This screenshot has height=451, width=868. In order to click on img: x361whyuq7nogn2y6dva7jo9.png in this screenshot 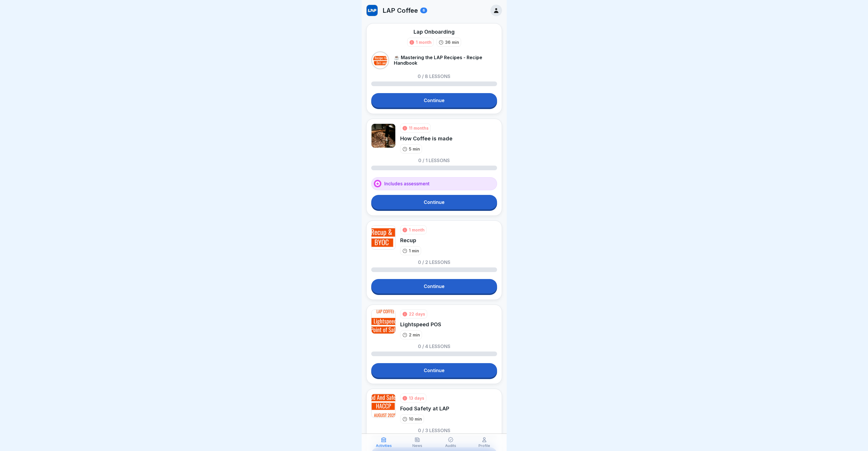, I will do `click(383, 406)`.